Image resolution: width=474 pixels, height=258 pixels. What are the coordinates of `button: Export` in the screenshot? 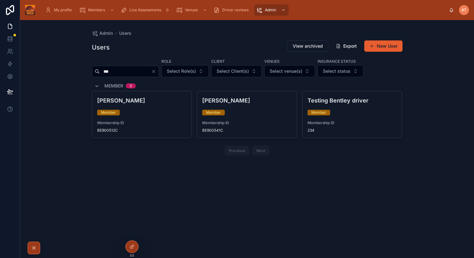 It's located at (346, 46).